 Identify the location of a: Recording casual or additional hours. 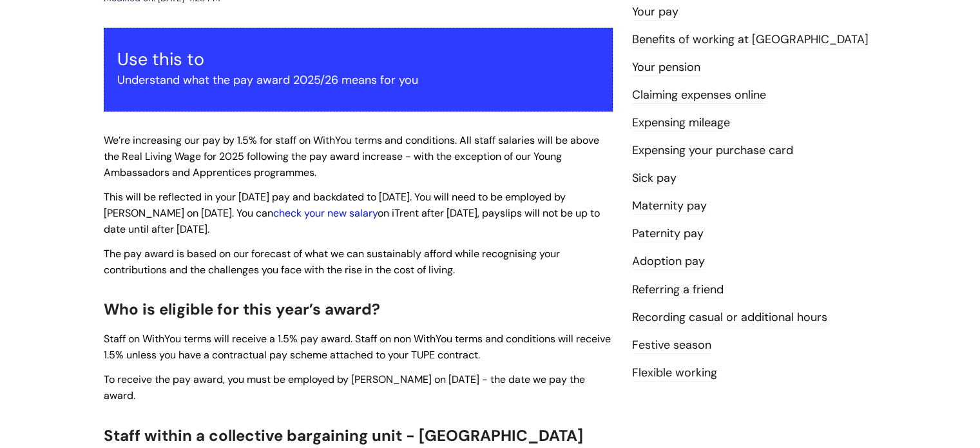
(729, 318).